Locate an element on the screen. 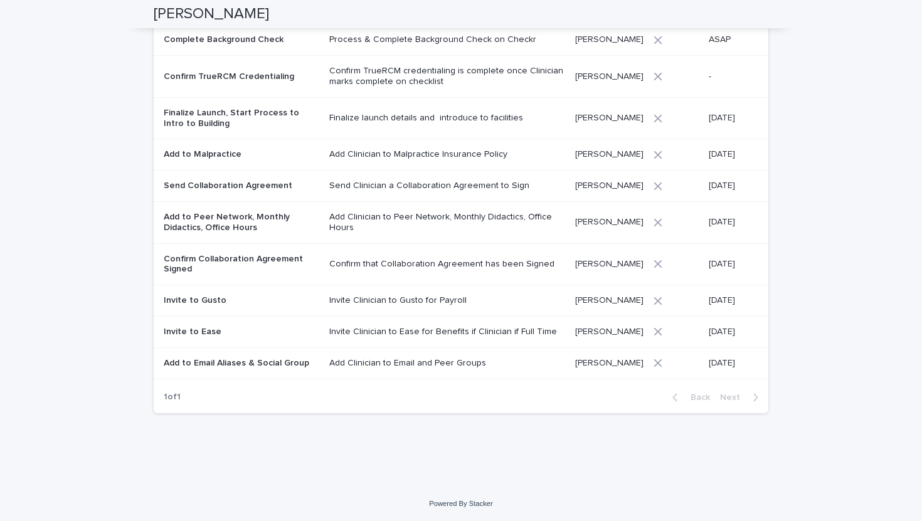  button: Next is located at coordinates (741, 398).